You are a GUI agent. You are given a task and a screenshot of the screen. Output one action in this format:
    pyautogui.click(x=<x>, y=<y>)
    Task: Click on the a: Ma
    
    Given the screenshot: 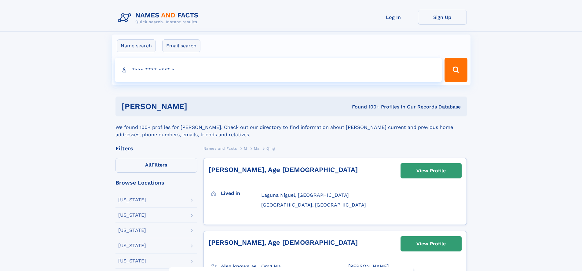 What is the action you would take?
    pyautogui.click(x=257, y=148)
    